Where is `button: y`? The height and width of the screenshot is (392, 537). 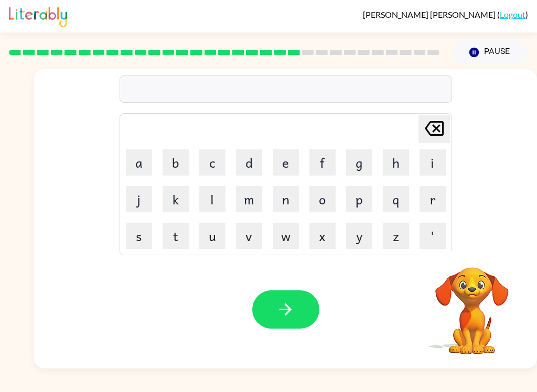
button: y is located at coordinates (359, 236).